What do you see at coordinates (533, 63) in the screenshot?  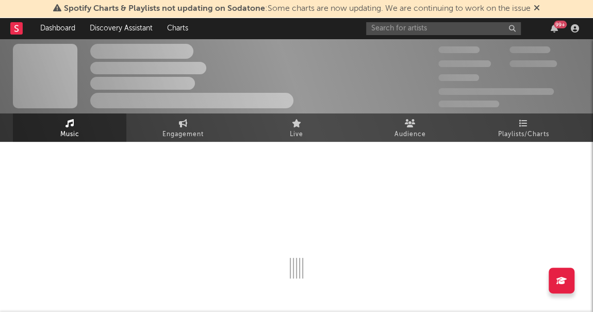 I see `span: 1.000.000` at bounding box center [533, 63].